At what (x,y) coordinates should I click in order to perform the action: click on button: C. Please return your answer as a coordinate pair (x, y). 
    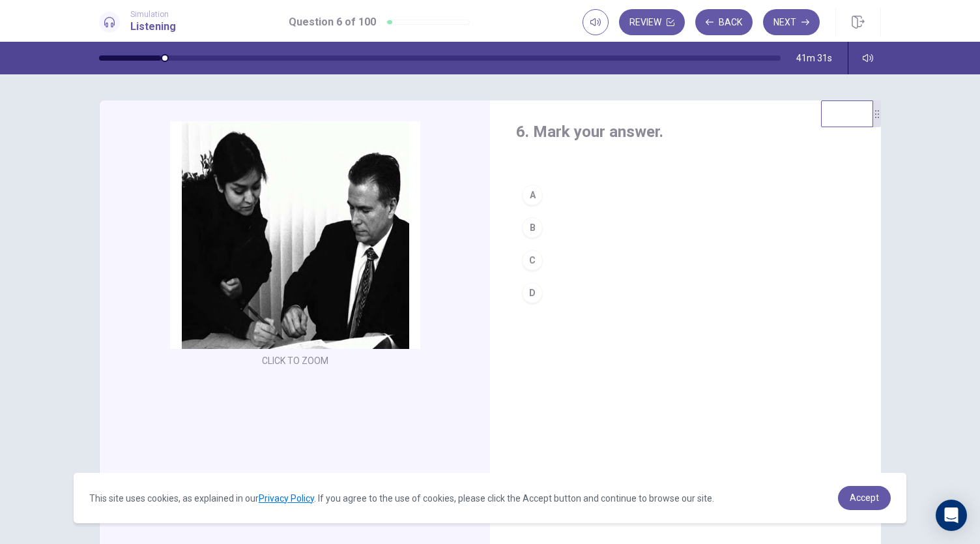
    Looking at the image, I should click on (685, 260).